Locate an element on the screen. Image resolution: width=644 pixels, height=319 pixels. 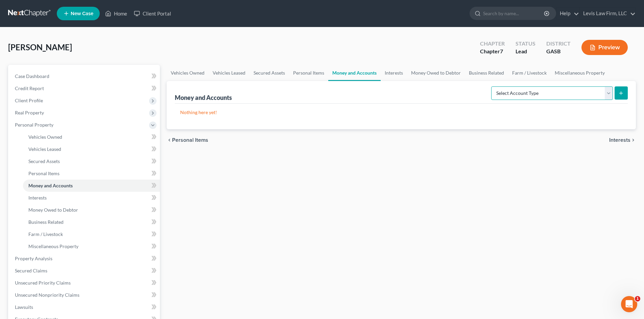
span: 7 is located at coordinates (502, 51).